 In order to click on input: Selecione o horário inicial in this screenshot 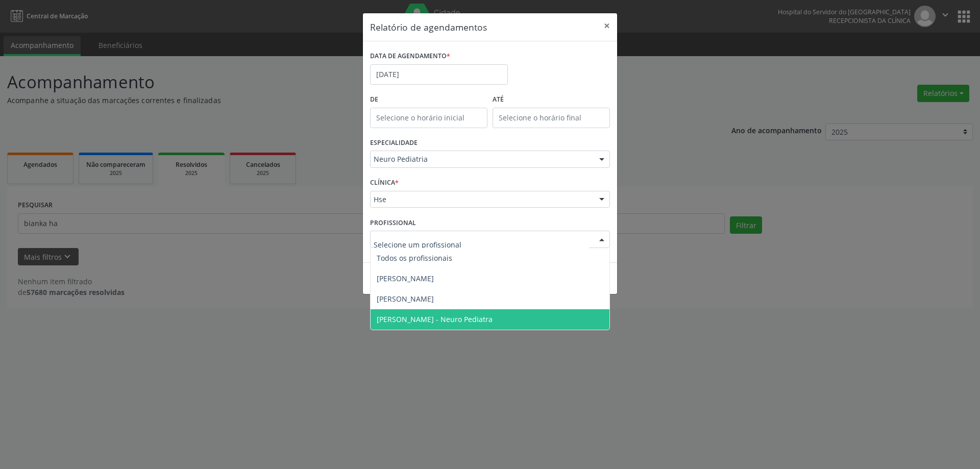, I will do `click(428, 117)`.